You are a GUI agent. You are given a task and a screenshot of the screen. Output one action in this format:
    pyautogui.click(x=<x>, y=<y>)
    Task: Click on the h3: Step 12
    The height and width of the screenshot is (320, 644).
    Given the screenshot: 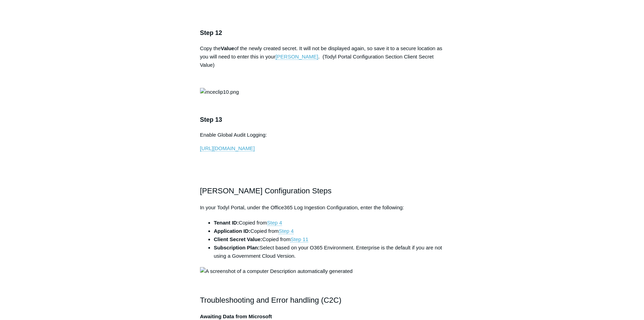 What is the action you would take?
    pyautogui.click(x=322, y=33)
    